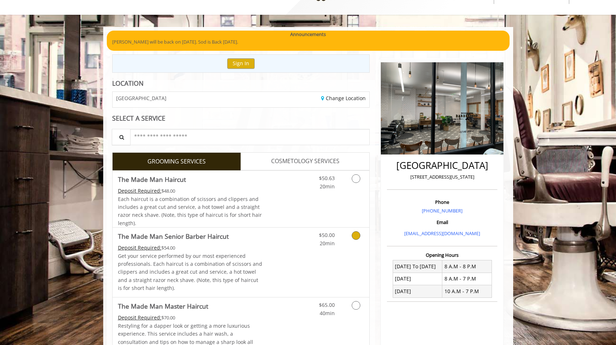 The width and height of the screenshot is (616, 345). Describe the element at coordinates (190, 191) in the screenshot. I see `div: $48.00` at that location.